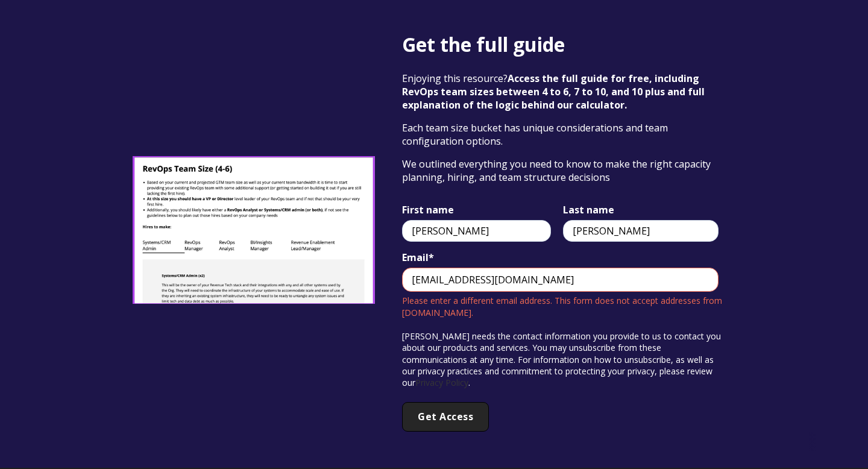  I want to click on input: Get Access, so click(445, 417).